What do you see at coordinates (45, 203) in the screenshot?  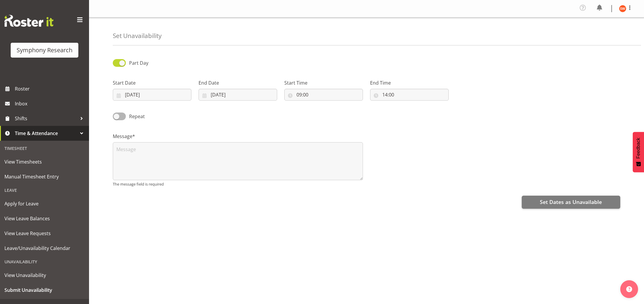 I see `span: Apply for Leave` at bounding box center [45, 203].